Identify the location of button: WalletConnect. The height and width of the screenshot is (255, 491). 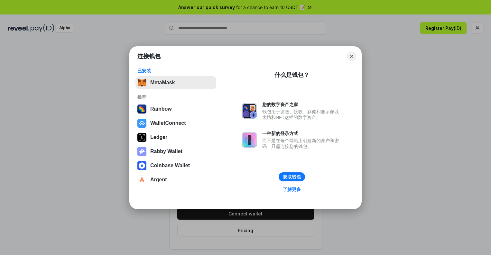
(176, 123).